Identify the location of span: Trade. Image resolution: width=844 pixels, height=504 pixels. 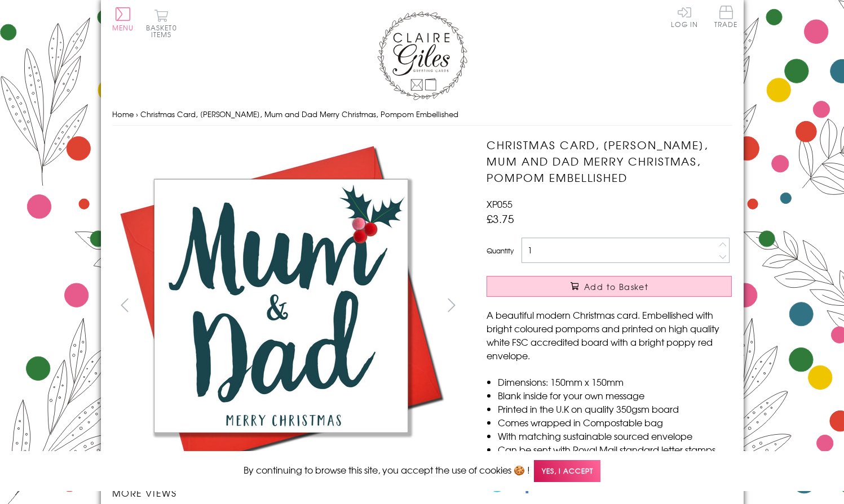
(726, 17).